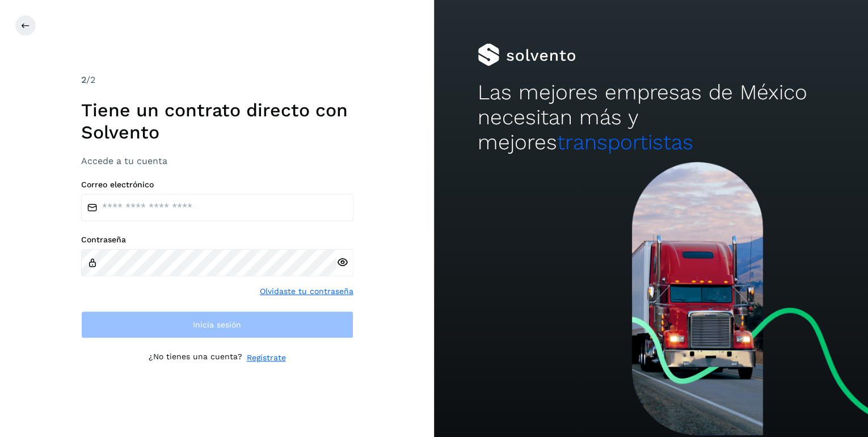 The height and width of the screenshot is (437, 868). What do you see at coordinates (266, 358) in the screenshot?
I see `a: Regístrate` at bounding box center [266, 358].